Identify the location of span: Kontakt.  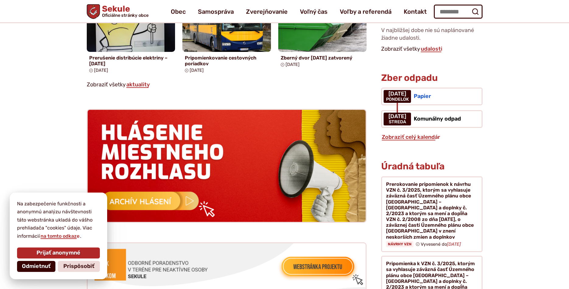
(416, 12).